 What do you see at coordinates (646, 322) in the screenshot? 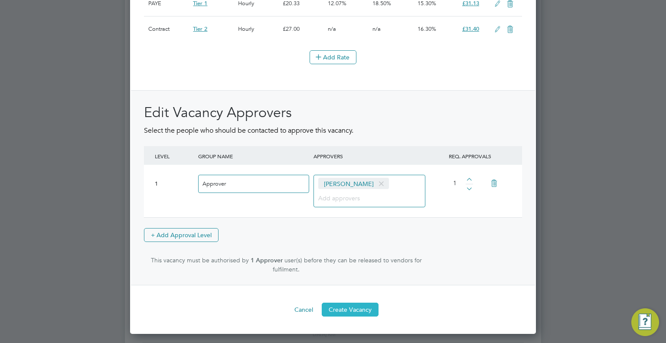
I see `button: Engage Resource Center` at bounding box center [646, 322].